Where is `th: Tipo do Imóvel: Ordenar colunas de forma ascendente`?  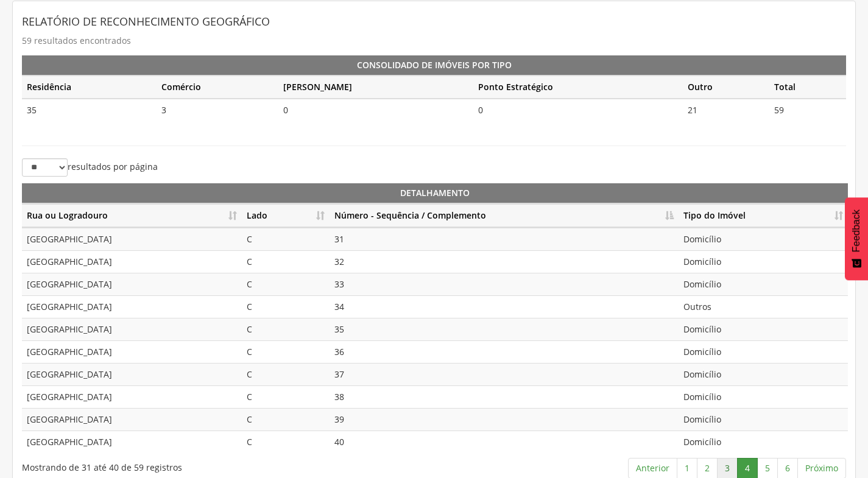
th: Tipo do Imóvel: Ordenar colunas de forma ascendente is located at coordinates (763, 216).